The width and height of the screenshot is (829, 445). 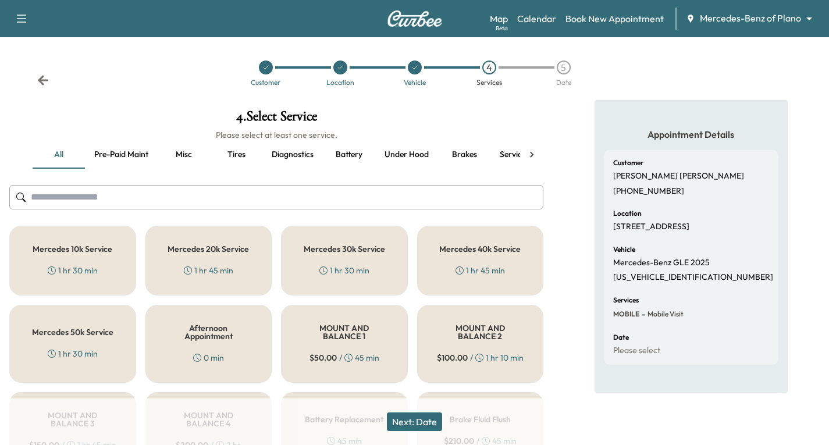 I want to click on div: / 45 min, so click(x=344, y=358).